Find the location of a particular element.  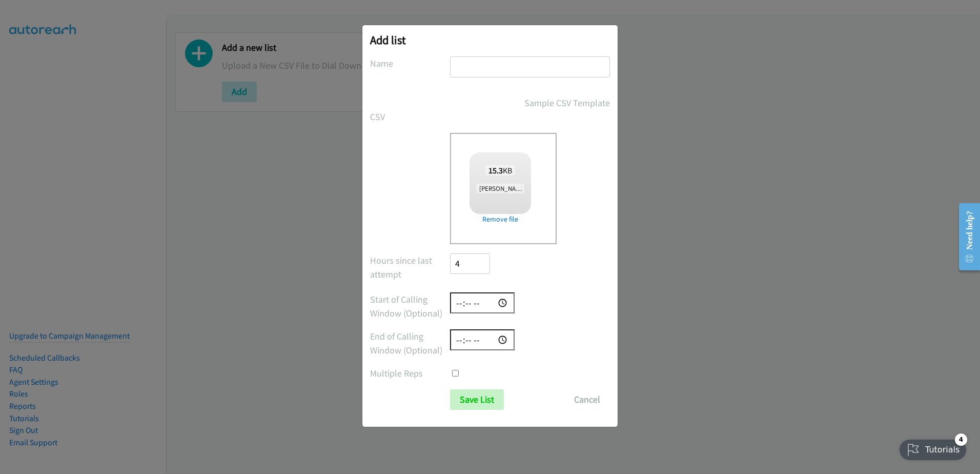

a: Remove file is located at coordinates (500, 219).